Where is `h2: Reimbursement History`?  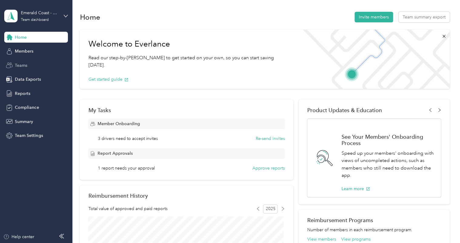 h2: Reimbursement History is located at coordinates (118, 196).